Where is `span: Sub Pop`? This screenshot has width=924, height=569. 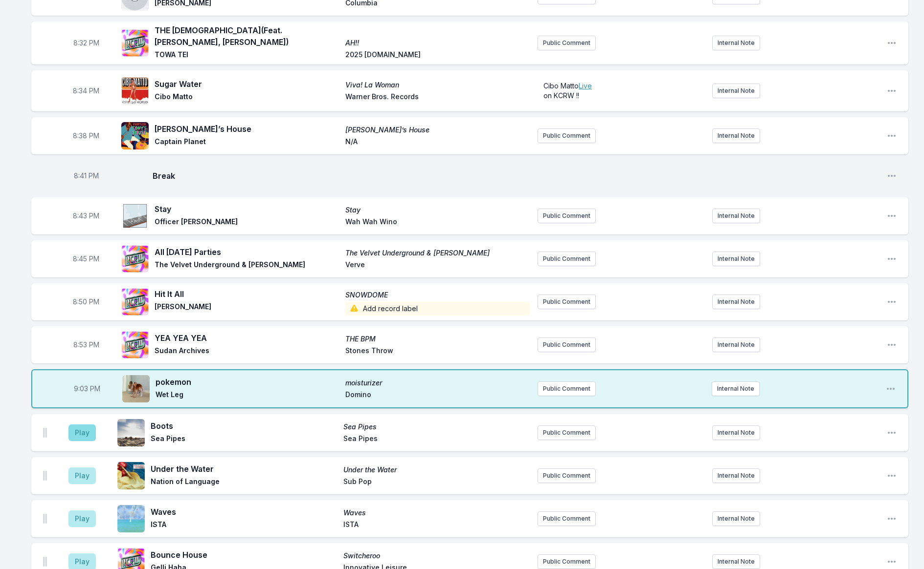 span: Sub Pop is located at coordinates (437, 483).